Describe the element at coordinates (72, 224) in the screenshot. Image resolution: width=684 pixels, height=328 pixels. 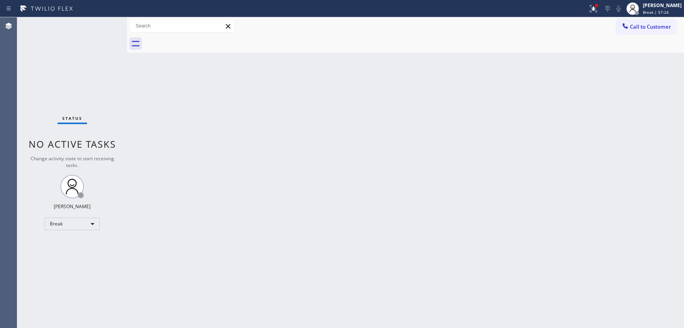
I see `div: Break` at that location.